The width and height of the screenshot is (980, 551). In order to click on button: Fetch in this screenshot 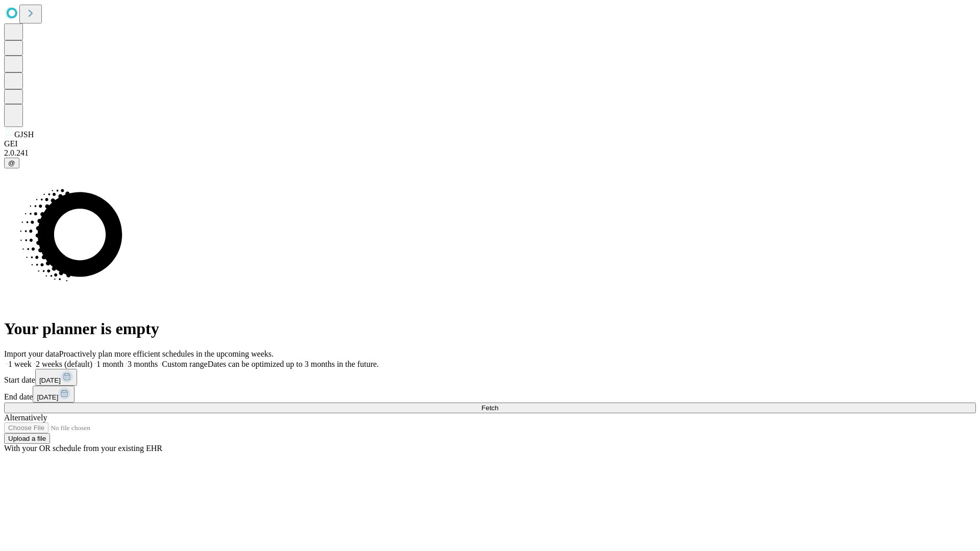, I will do `click(490, 408)`.